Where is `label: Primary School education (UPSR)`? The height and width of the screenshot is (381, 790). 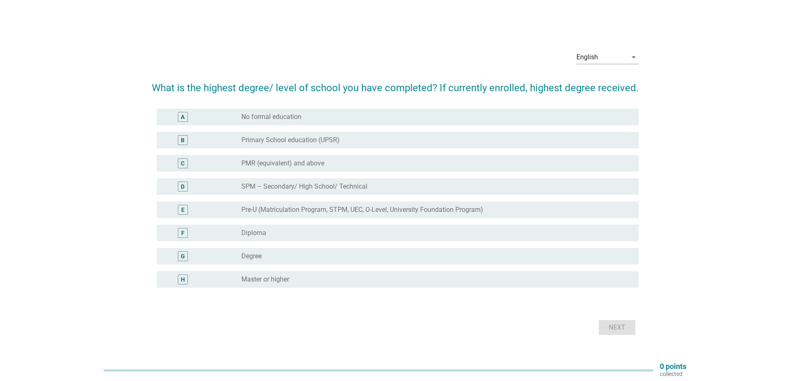
label: Primary School education (UPSR) is located at coordinates (290, 140).